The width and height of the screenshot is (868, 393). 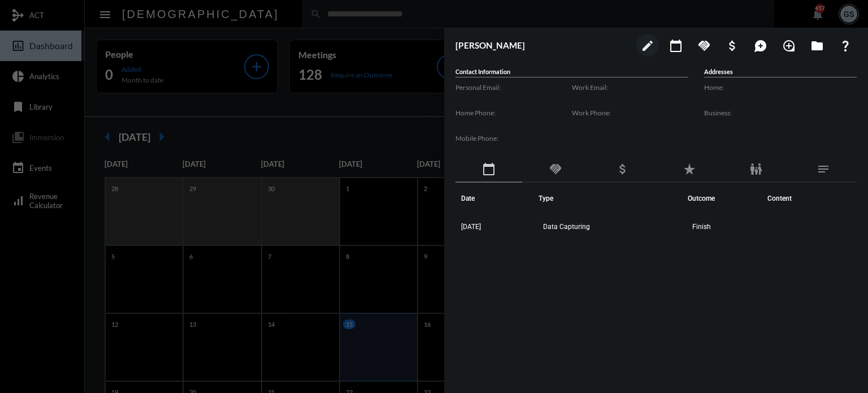 What do you see at coordinates (648, 45) in the screenshot?
I see `button: edit person` at bounding box center [648, 45].